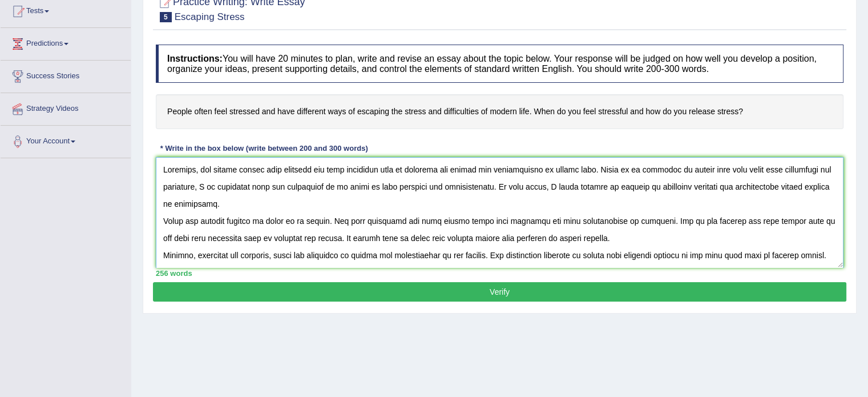 Image resolution: width=868 pixels, height=397 pixels. I want to click on button: Verify, so click(500, 291).